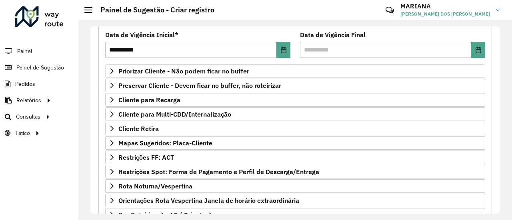  I want to click on span: Tático, so click(22, 133).